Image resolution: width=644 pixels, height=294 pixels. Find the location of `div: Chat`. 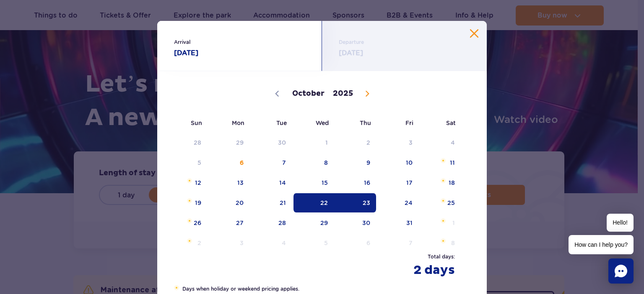

div: Chat is located at coordinates (621, 271).